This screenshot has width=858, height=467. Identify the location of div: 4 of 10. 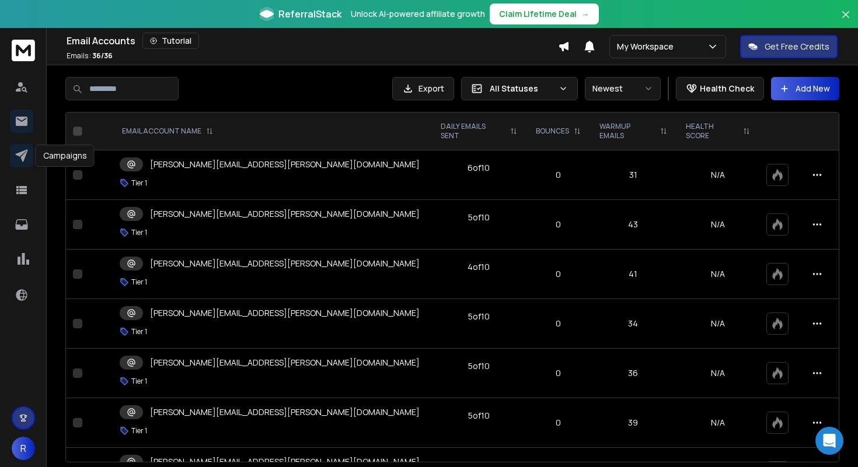
(479, 267).